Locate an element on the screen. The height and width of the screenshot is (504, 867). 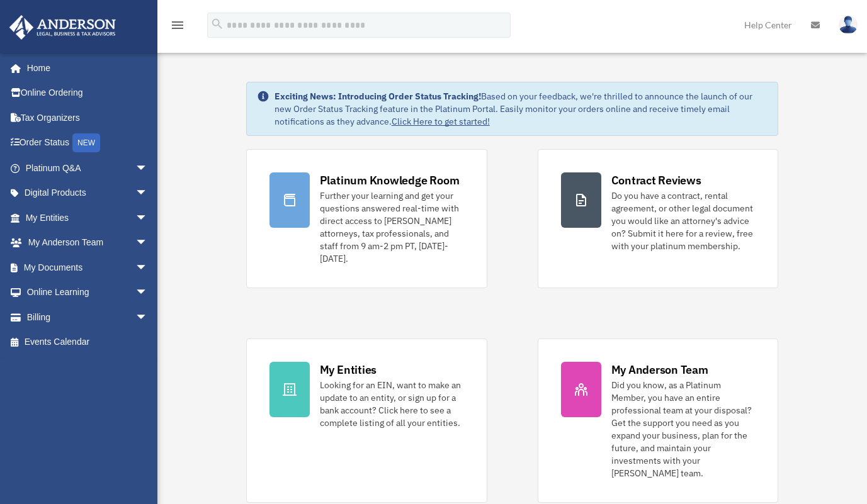
a: Order StatusNEW is located at coordinates (88, 143).